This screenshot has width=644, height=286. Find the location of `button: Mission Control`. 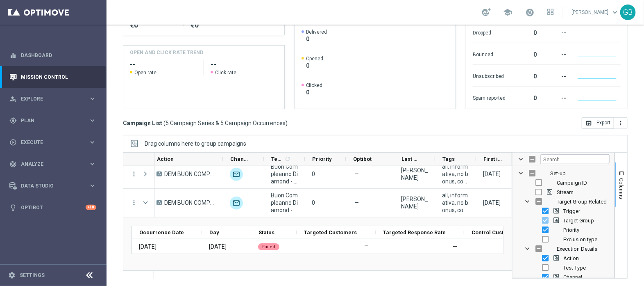

button: Mission Control is located at coordinates (53, 77).